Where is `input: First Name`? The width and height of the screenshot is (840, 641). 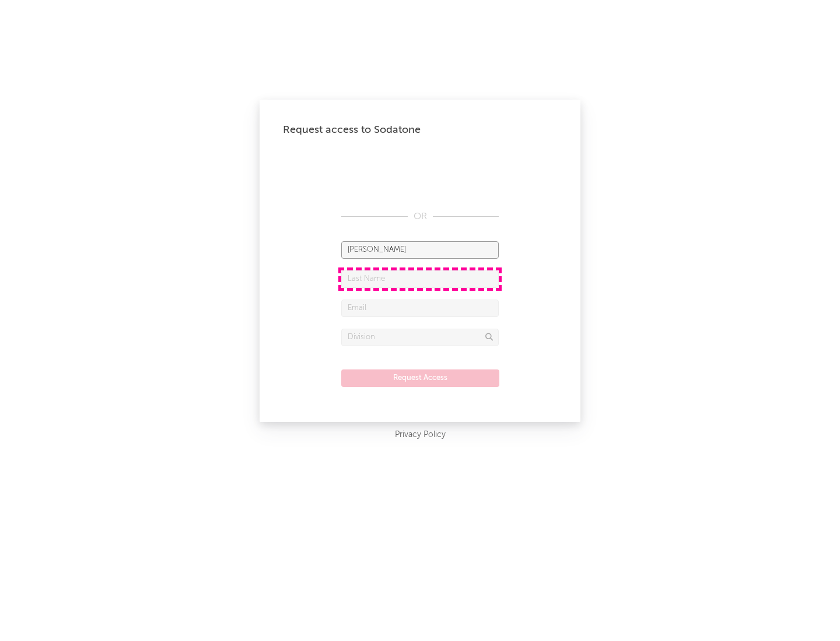 input: First Name is located at coordinates (420, 251).